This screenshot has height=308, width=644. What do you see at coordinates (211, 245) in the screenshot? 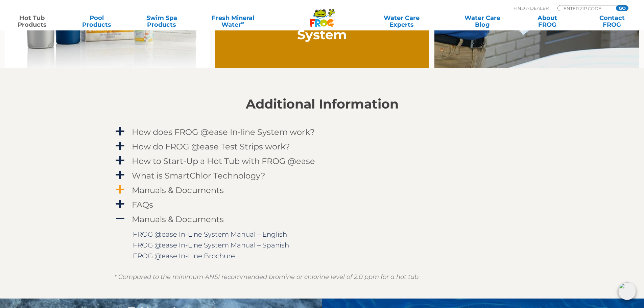
I see `a: FROG @ease In-Line System Manual – Spanish` at bounding box center [211, 245].